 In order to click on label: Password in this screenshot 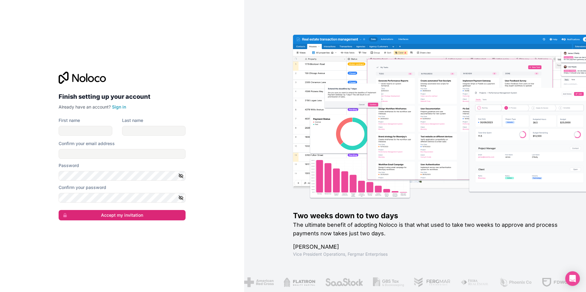, I will do `click(69, 166)`.